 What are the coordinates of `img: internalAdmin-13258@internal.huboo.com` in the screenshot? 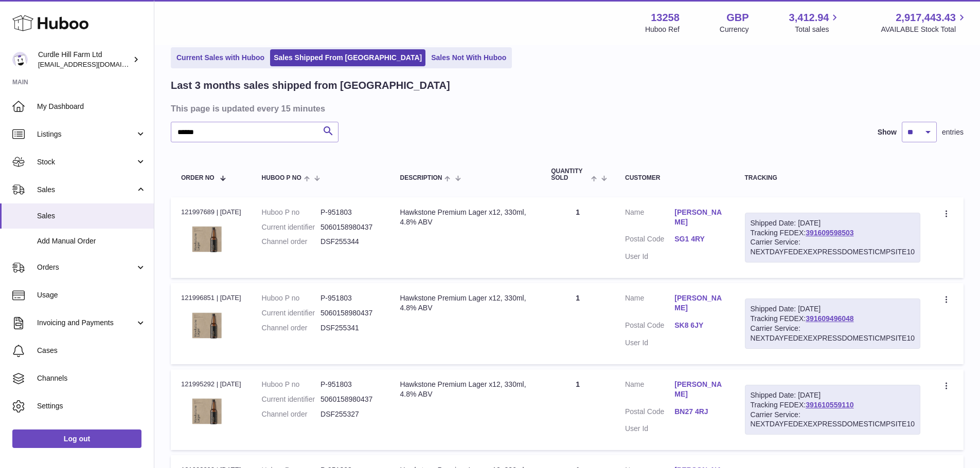 It's located at (20, 59).